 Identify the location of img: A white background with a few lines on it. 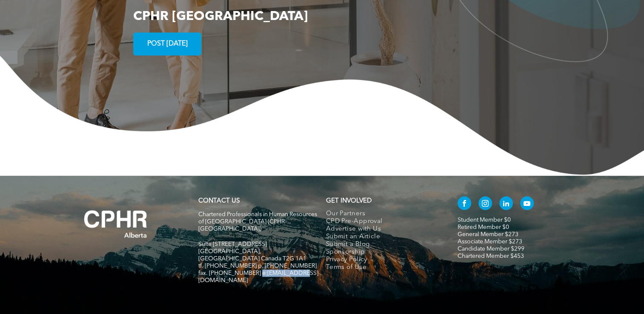
(116, 224).